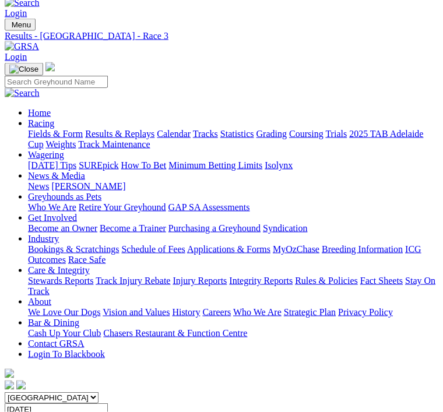  What do you see at coordinates (186, 312) in the screenshot?
I see `a: History` at bounding box center [186, 312].